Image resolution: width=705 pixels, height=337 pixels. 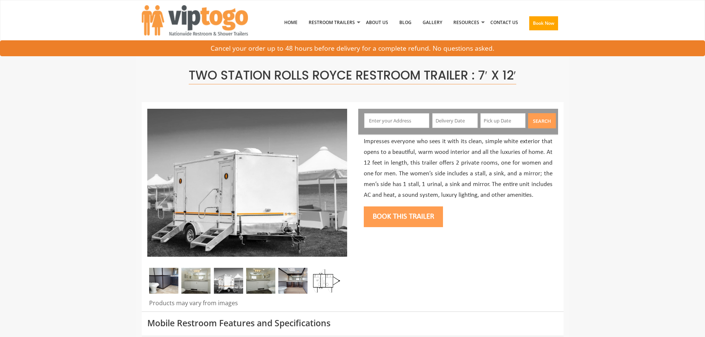 I want to click on button: Book this trailer, so click(x=403, y=217).